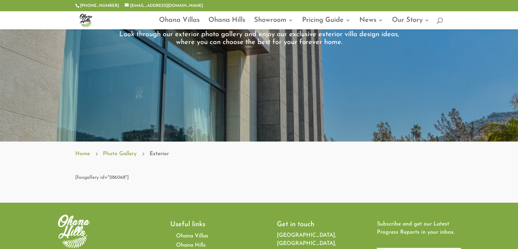  Describe the element at coordinates (419, 228) in the screenshot. I see `p: Subscribe and get our Latest Progress Reports in your inbox.` at that location.